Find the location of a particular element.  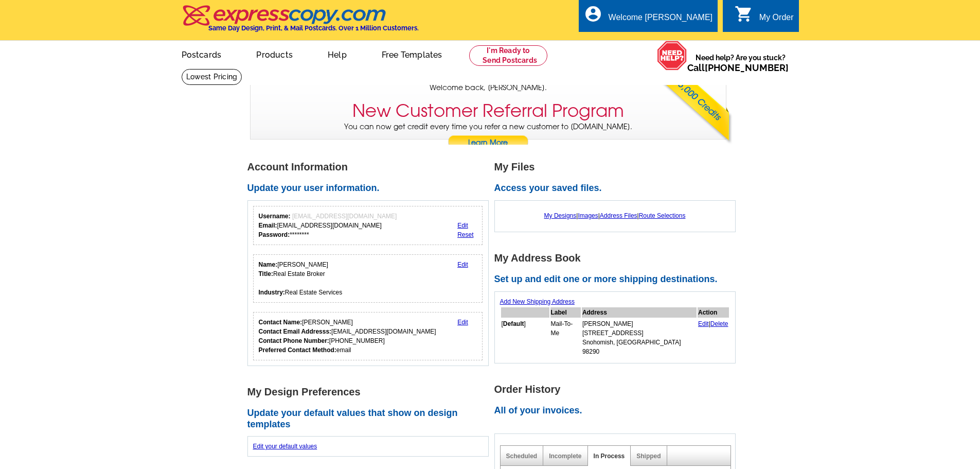

div: Your personal details. is located at coordinates (368, 278).